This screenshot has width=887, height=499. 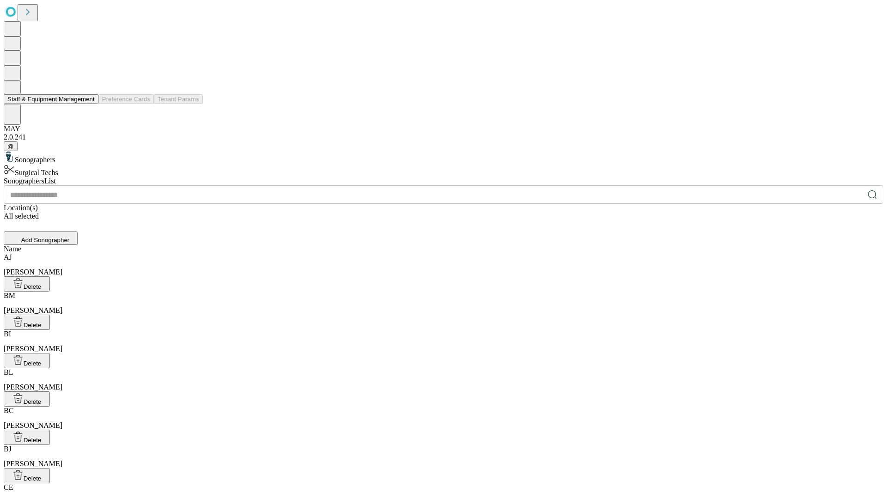 I want to click on div: All selected, so click(x=443, y=216).